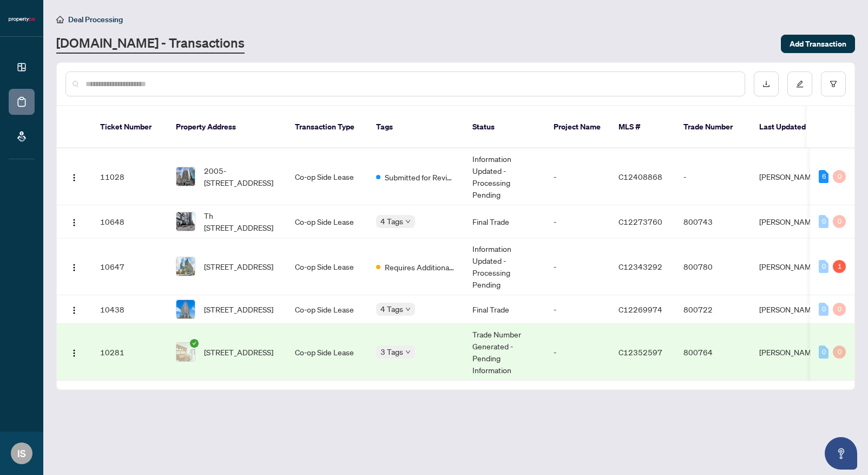 The height and width of the screenshot is (475, 868). What do you see at coordinates (129, 127) in the screenshot?
I see `th: Ticket Number` at bounding box center [129, 127].